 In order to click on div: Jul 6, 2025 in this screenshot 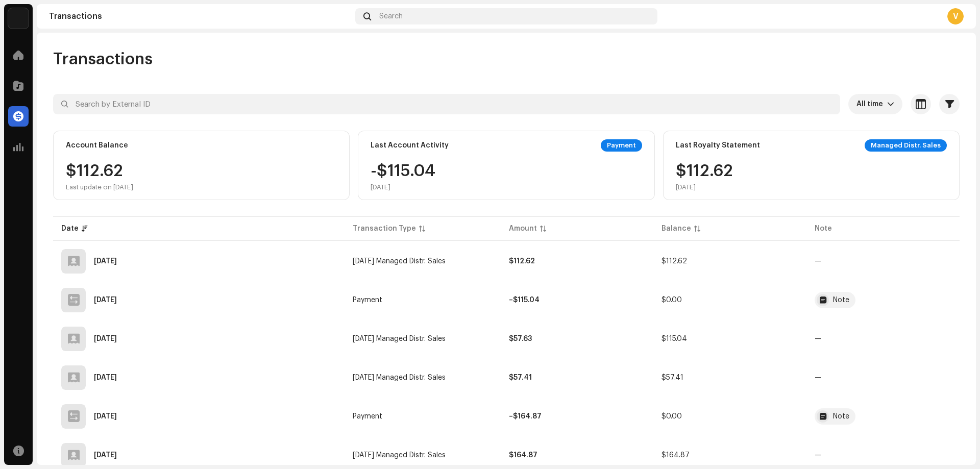, I will do `click(105, 456)`.